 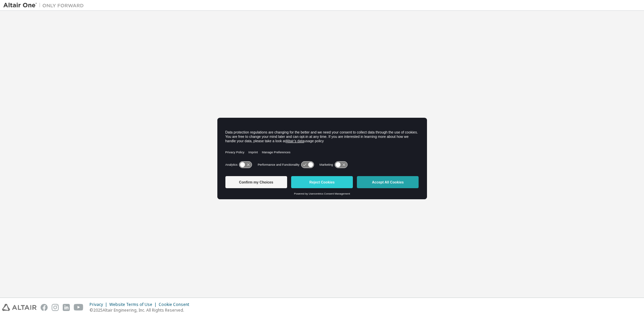 I want to click on img: altair_logo.svg, so click(x=19, y=307).